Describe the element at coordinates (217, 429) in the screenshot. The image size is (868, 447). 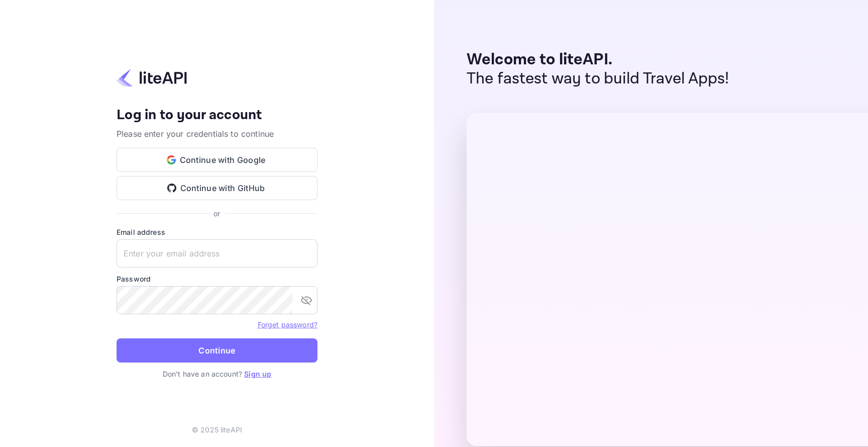
I see `p: © 2025 liteAPI` at that location.